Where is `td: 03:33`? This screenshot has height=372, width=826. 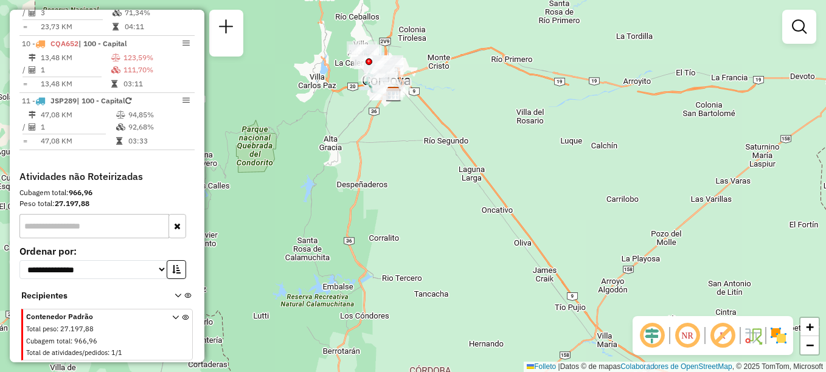
td: 03:33 is located at coordinates (158, 141).